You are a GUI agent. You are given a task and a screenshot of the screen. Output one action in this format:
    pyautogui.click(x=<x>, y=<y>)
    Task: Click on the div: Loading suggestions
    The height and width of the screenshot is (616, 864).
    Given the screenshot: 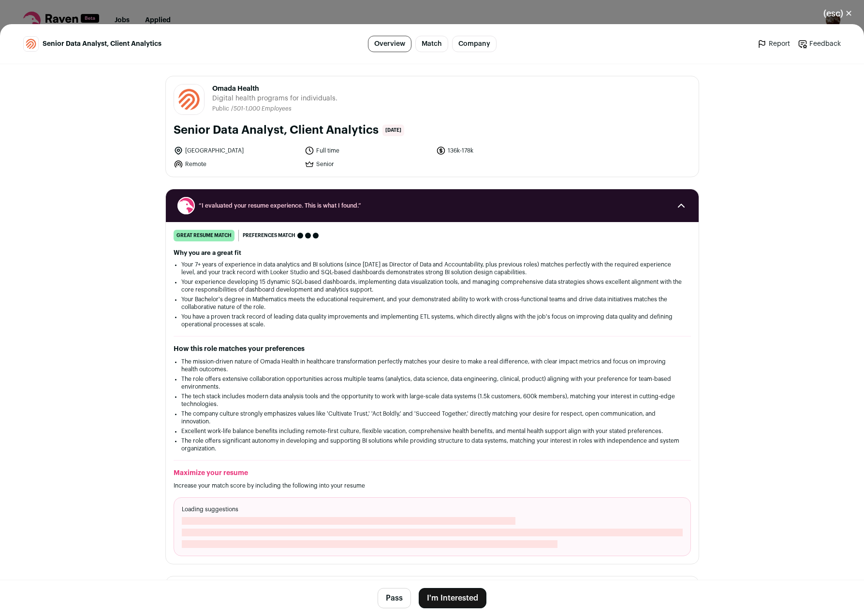 What is the action you would take?
    pyautogui.click(x=432, y=527)
    